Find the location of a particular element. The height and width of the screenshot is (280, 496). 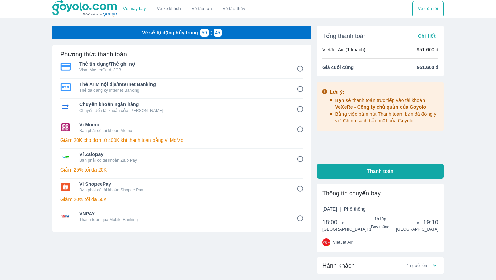

span: Hành khách is located at coordinates (338, 266).